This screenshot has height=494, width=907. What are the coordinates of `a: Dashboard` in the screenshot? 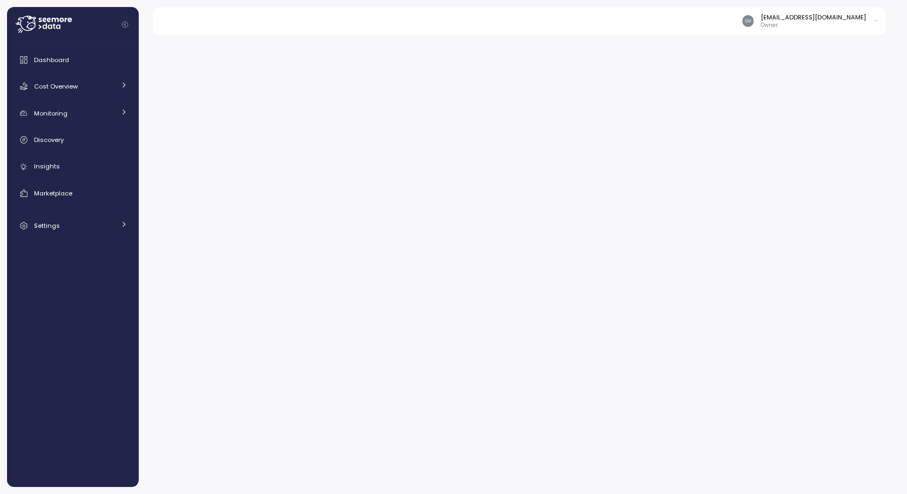 It's located at (73, 60).